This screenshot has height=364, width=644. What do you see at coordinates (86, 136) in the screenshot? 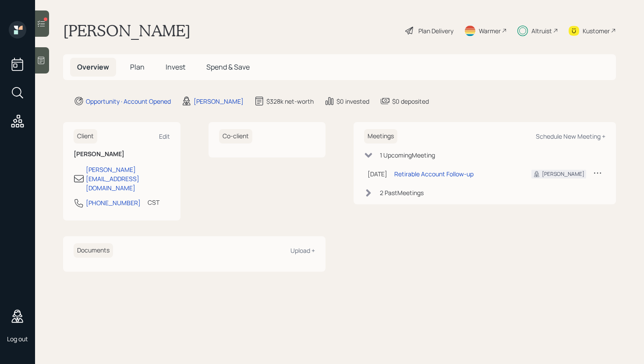
I see `h6: Client` at bounding box center [86, 136].